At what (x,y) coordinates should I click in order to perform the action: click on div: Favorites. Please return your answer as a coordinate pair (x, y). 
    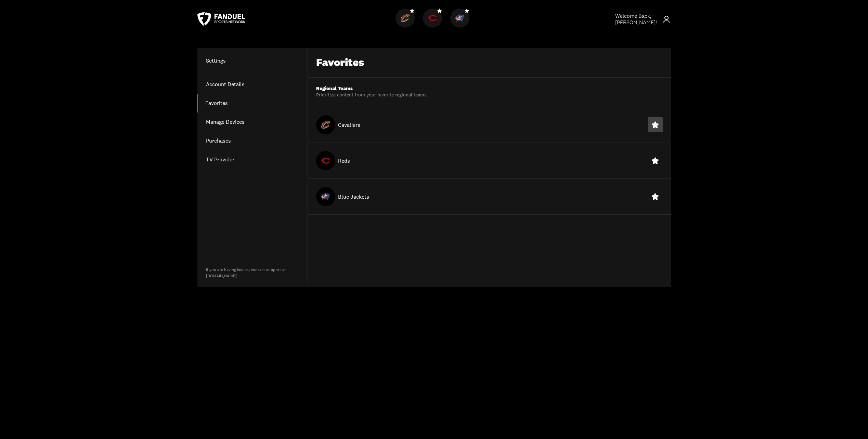
    Looking at the image, I should click on (340, 63).